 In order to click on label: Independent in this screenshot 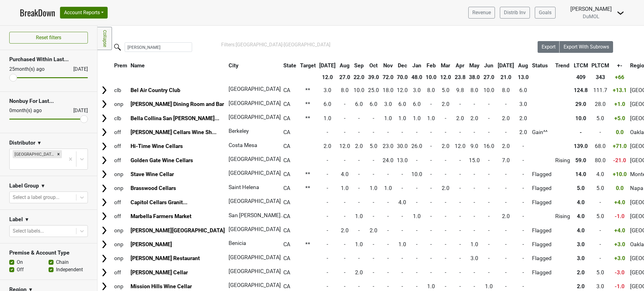, I will do `click(70, 270)`.